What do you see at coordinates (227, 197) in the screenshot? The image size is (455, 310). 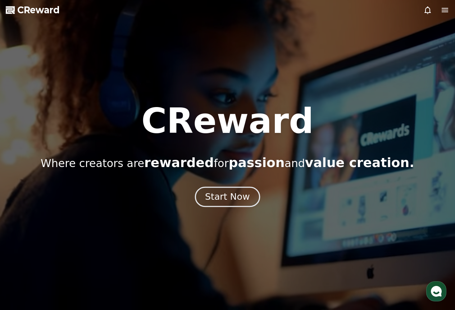 I see `div: Start Now` at bounding box center [227, 197].